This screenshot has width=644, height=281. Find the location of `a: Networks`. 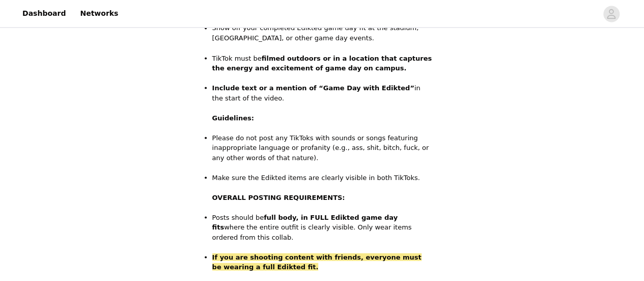

a: Networks is located at coordinates (99, 13).